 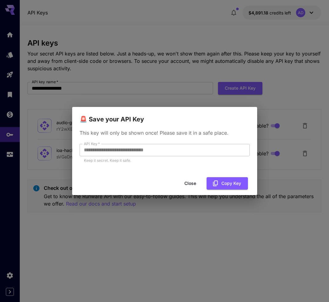 What do you see at coordinates (92, 144) in the screenshot?
I see `label: API Key` at bounding box center [92, 144].